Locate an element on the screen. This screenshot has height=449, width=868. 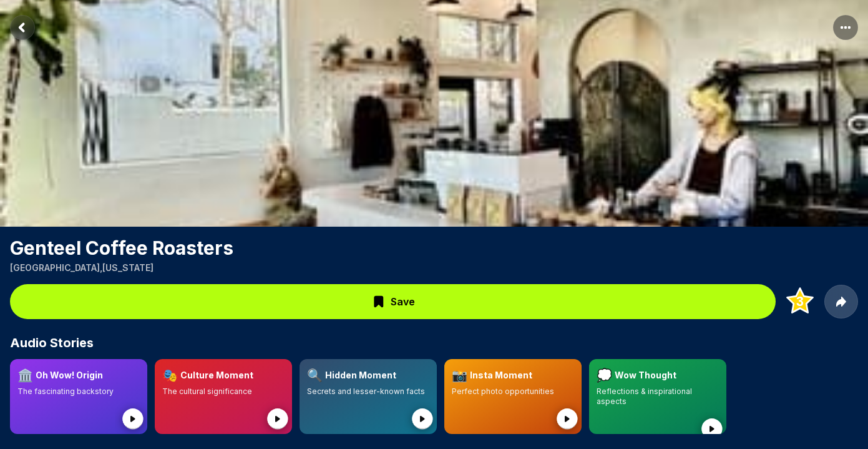
h3: Hidden Moment is located at coordinates (360, 375).